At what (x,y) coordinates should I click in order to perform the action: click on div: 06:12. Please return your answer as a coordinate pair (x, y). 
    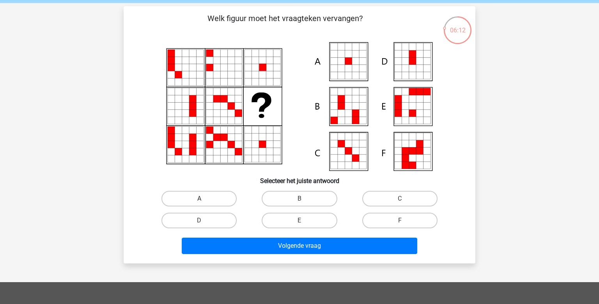
    Looking at the image, I should click on (457, 25).